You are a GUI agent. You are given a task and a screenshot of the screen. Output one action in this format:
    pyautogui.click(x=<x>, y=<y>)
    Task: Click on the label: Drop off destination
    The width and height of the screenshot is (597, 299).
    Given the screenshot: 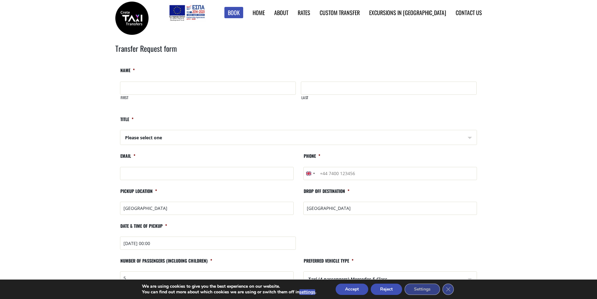 What is the action you would take?
    pyautogui.click(x=326, y=193)
    